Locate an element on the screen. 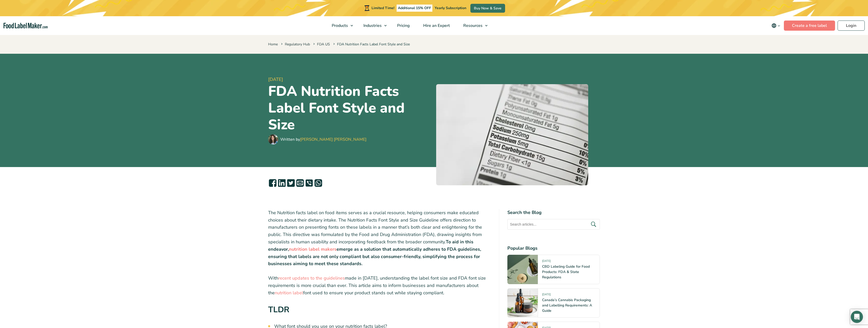 The height and width of the screenshot is (328, 868). span: Industries is located at coordinates (372, 26).